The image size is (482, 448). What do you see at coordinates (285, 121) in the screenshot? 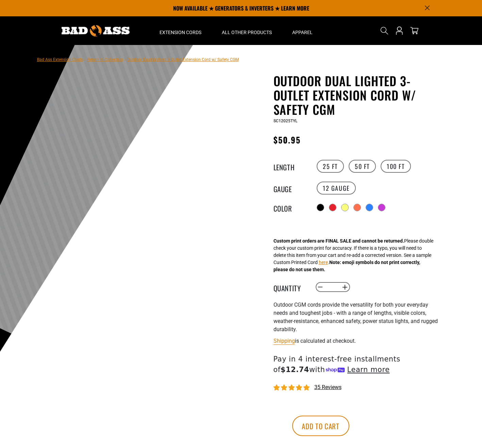
I see `span: SC12025TYL` at bounding box center [285, 121].